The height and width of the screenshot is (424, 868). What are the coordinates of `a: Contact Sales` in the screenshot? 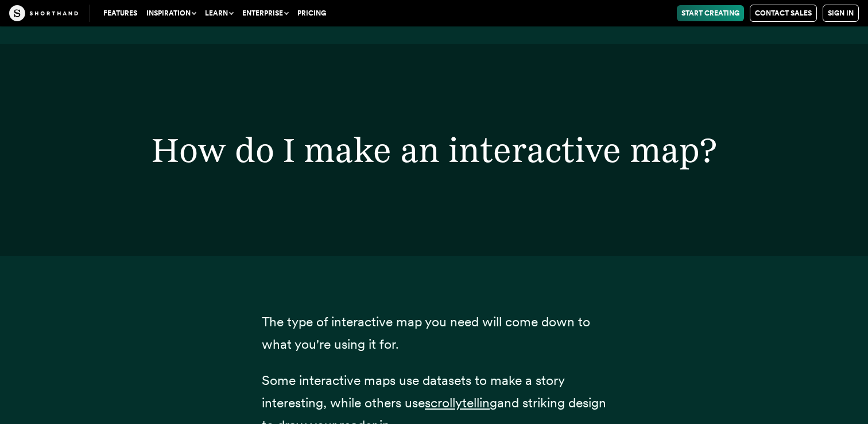 It's located at (783, 13).